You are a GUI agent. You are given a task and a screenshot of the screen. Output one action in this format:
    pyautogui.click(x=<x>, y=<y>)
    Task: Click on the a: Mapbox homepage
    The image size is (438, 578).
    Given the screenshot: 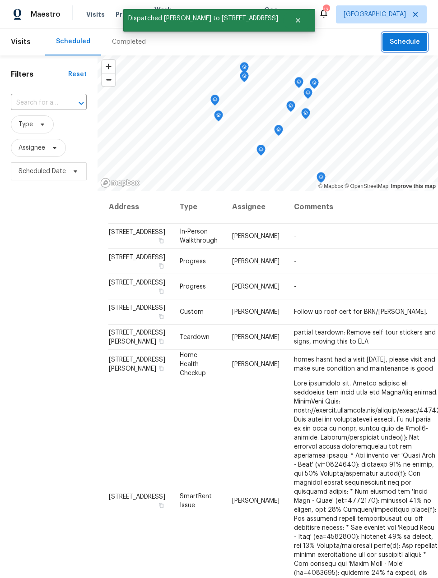 What is the action you would take?
    pyautogui.click(x=120, y=183)
    